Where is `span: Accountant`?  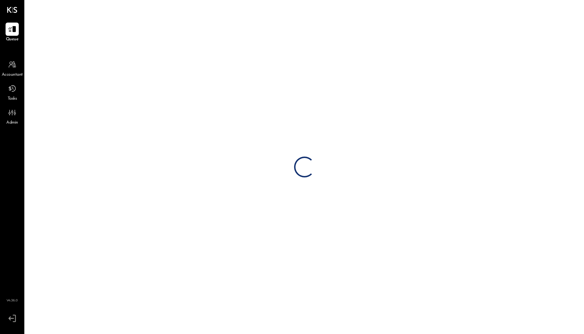 span: Accountant is located at coordinates (12, 75).